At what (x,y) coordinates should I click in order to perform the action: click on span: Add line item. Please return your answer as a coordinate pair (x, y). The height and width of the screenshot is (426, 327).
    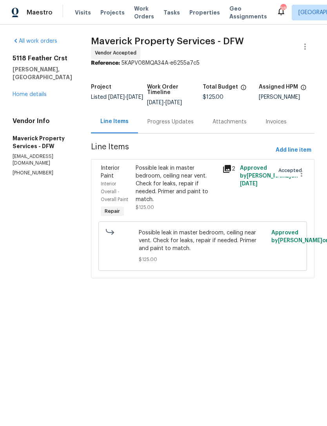
    Looking at the image, I should click on (293, 150).